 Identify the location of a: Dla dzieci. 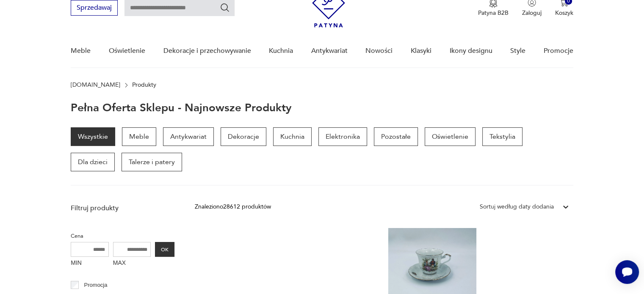
(93, 162).